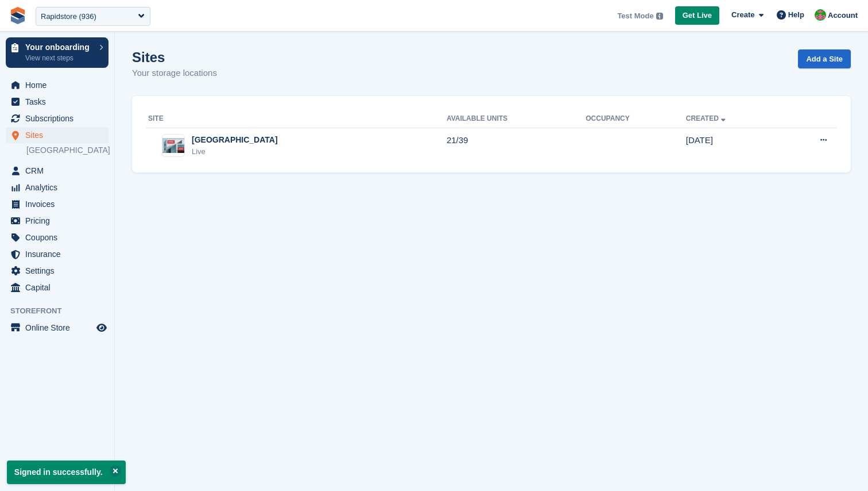 This screenshot has height=491, width=868. I want to click on span: Settings, so click(59, 271).